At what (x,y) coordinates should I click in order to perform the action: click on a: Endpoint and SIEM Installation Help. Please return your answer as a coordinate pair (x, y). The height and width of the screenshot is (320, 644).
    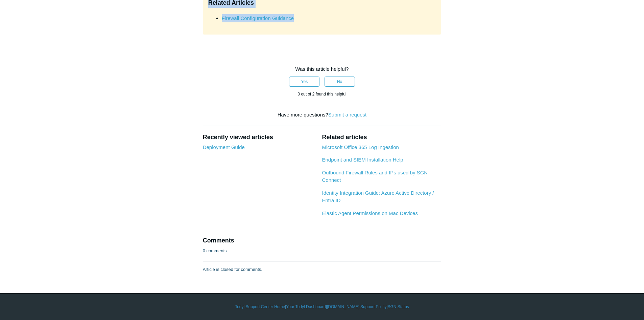
    Looking at the image, I should click on (363, 160).